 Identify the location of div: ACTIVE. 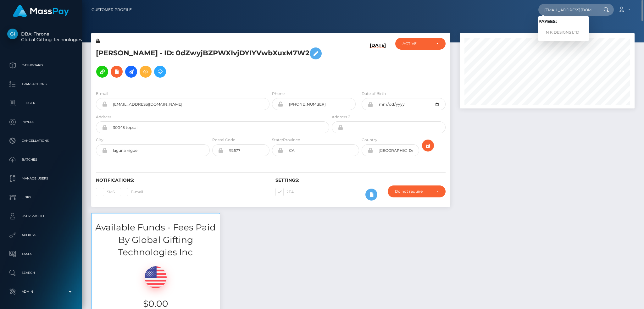
(416, 43).